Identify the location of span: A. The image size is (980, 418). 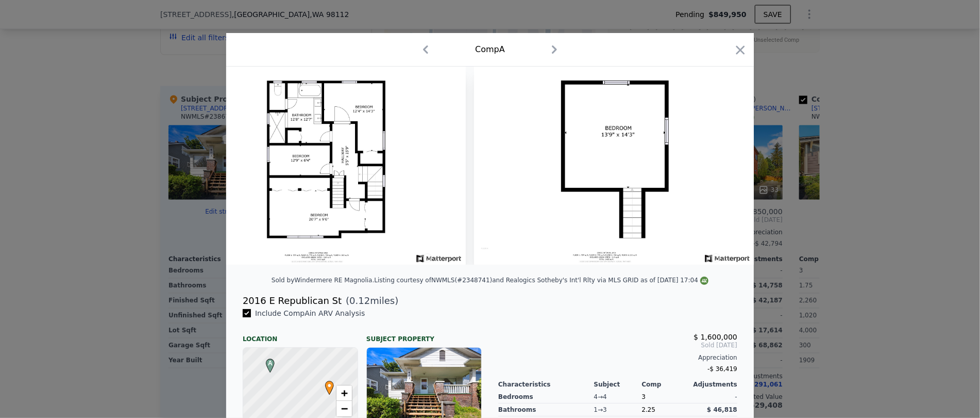
(270, 363).